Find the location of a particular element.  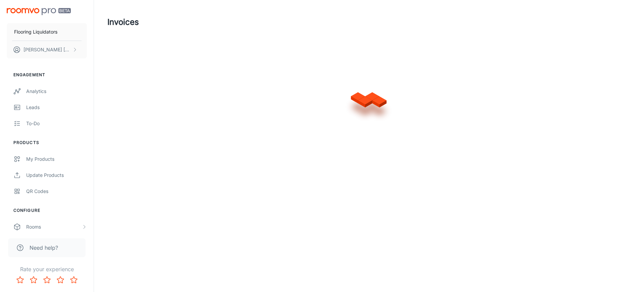

div: Update Products is located at coordinates (56, 175).